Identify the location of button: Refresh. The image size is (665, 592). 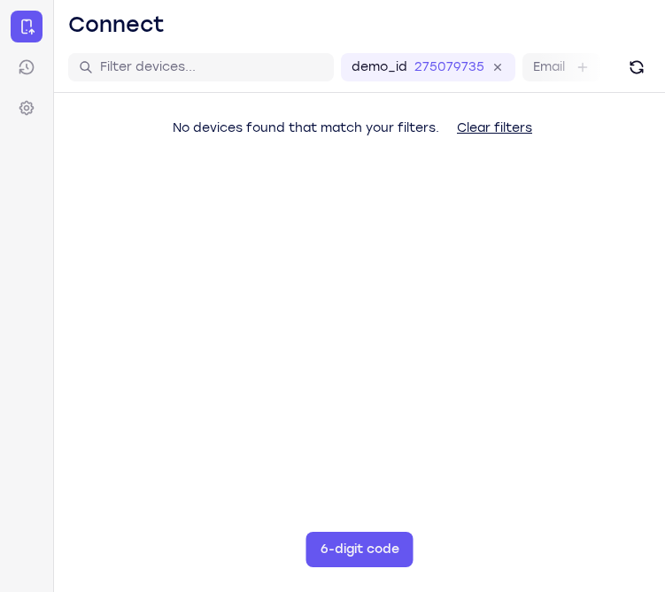
(636, 67).